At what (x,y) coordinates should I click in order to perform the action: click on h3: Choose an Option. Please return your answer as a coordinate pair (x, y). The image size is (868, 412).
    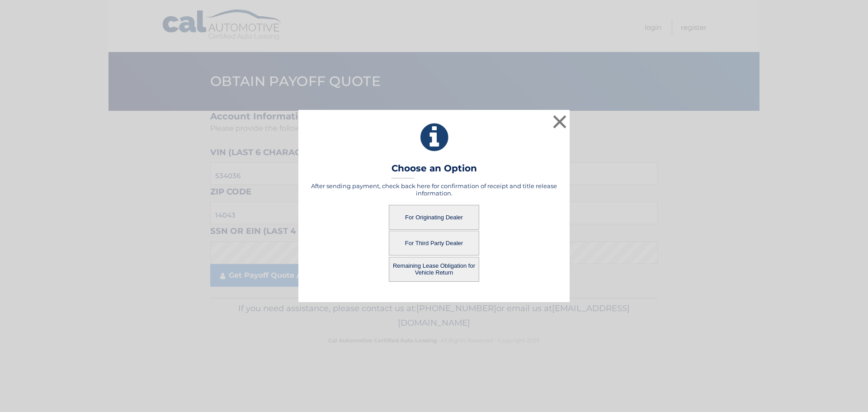
    Looking at the image, I should click on (434, 171).